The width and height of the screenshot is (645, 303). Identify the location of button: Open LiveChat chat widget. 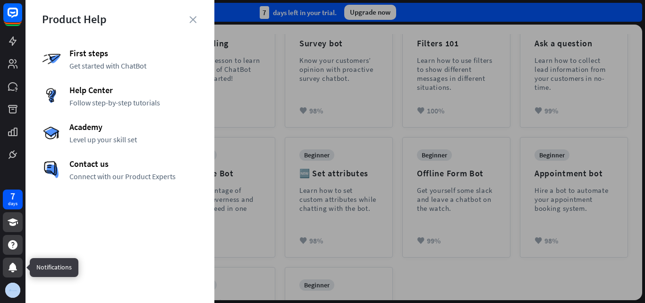
(22, 18).